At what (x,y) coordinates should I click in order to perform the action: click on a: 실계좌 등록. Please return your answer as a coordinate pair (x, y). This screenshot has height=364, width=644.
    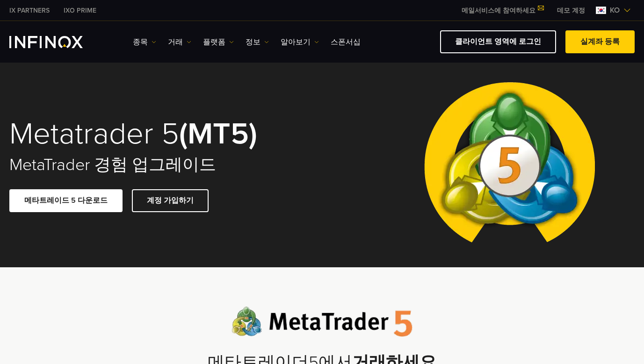
    Looking at the image, I should click on (600, 41).